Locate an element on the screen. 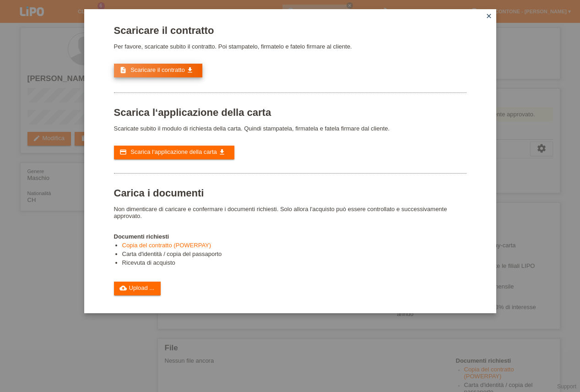 The image size is (580, 392). a: description Scaricare il contratto get_app is located at coordinates (158, 71).